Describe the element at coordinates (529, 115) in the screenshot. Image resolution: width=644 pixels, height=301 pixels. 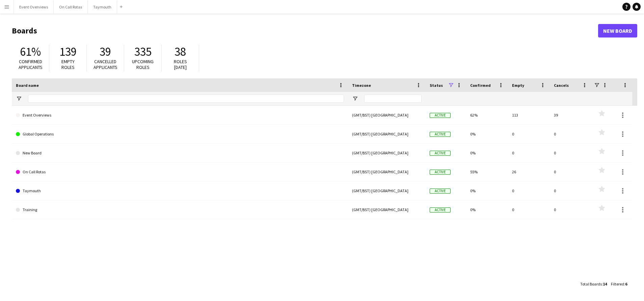
I see `div: 113` at that location.